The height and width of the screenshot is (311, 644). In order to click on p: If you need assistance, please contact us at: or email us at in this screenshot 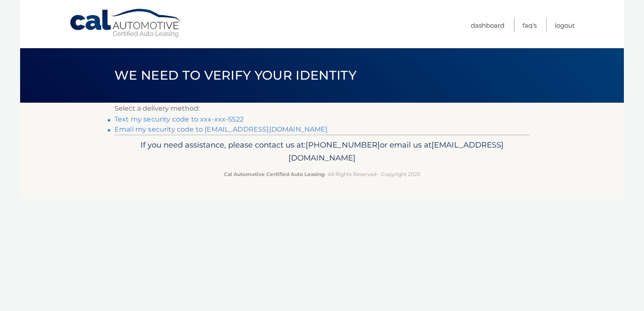, I will do `click(322, 152)`.